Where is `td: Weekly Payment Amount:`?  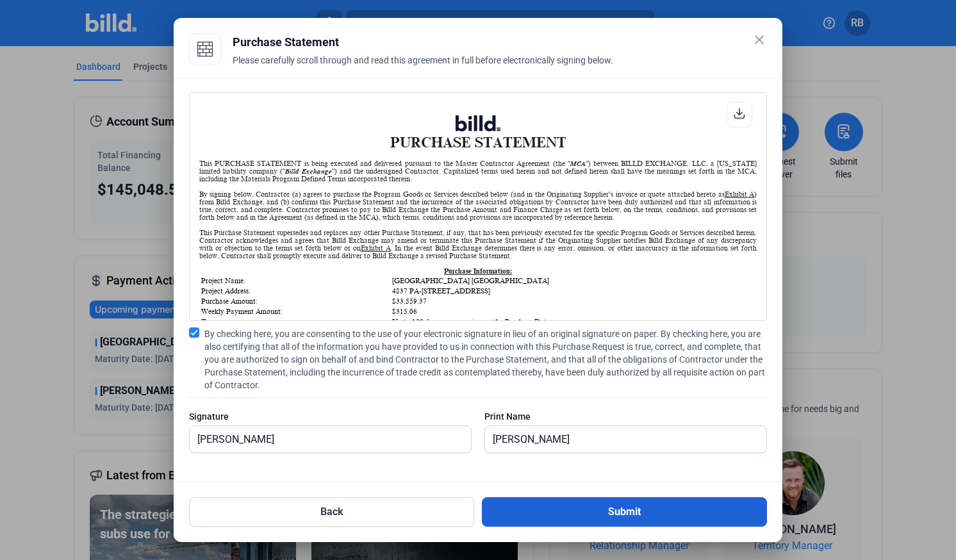
td: Weekly Payment Amount: is located at coordinates (296, 312).